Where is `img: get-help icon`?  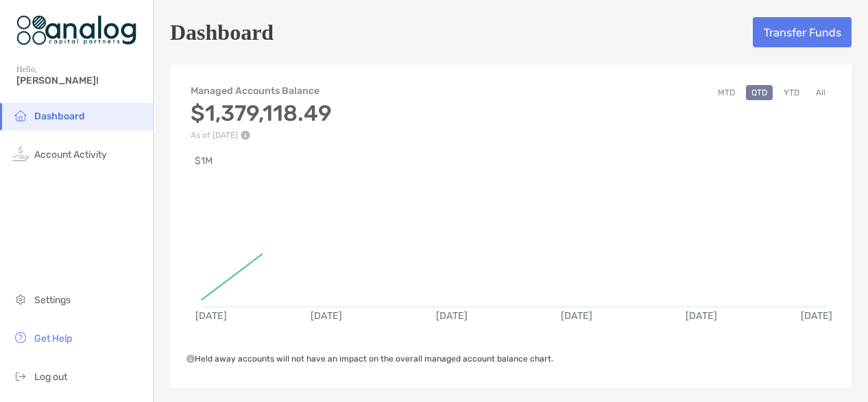
img: get-help icon is located at coordinates (20, 337).